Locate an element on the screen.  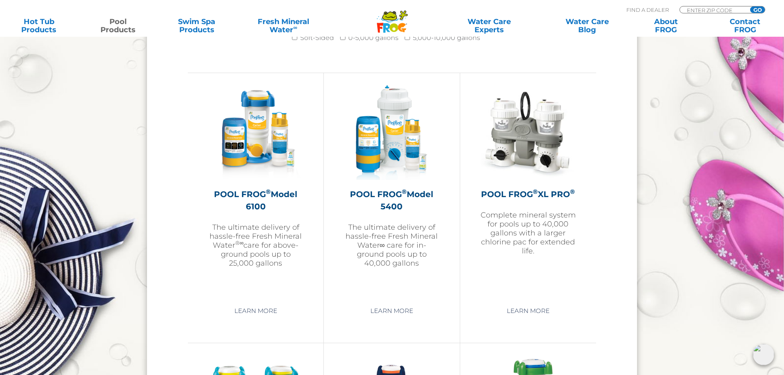
a: Swim SpaProducts is located at coordinates (197, 26).